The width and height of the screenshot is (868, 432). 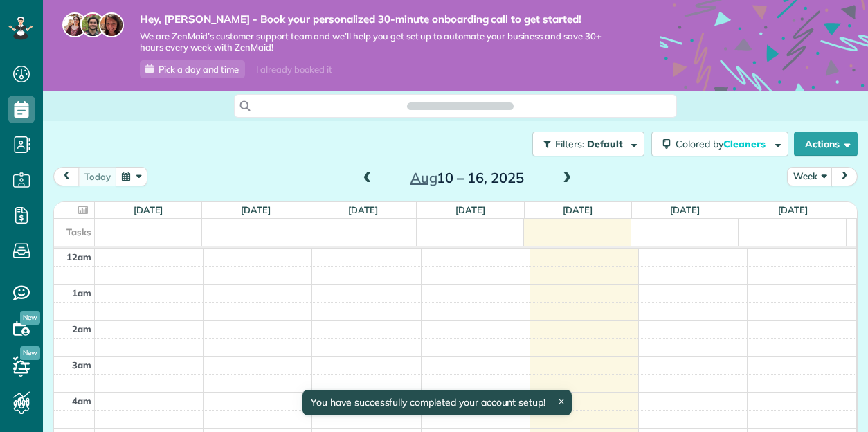 What do you see at coordinates (98, 176) in the screenshot?
I see `button: today` at bounding box center [98, 176].